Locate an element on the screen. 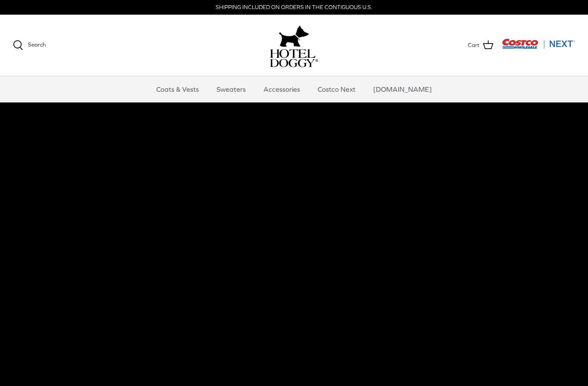 The height and width of the screenshot is (386, 588). span: Search is located at coordinates (37, 45).